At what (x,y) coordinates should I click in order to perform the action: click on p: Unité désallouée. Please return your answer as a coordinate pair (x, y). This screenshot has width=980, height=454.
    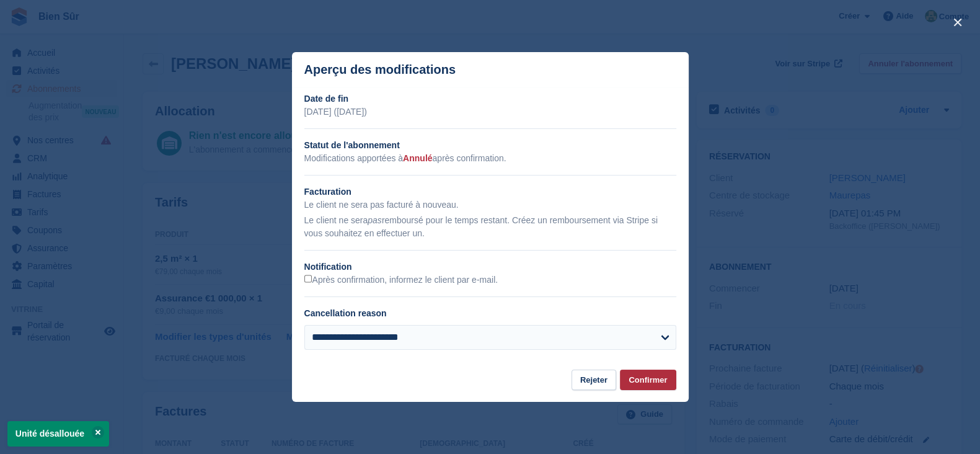
    Looking at the image, I should click on (58, 434).